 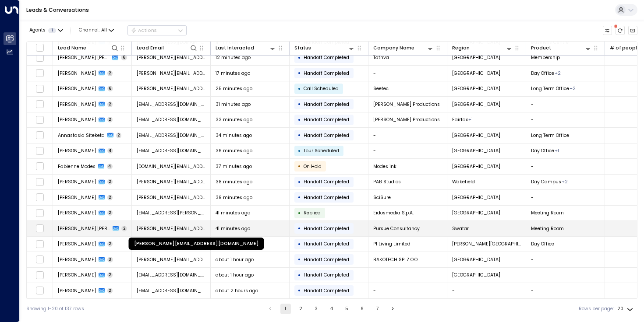 What do you see at coordinates (382, 198) in the screenshot?
I see `span: SciSure` at bounding box center [382, 198].